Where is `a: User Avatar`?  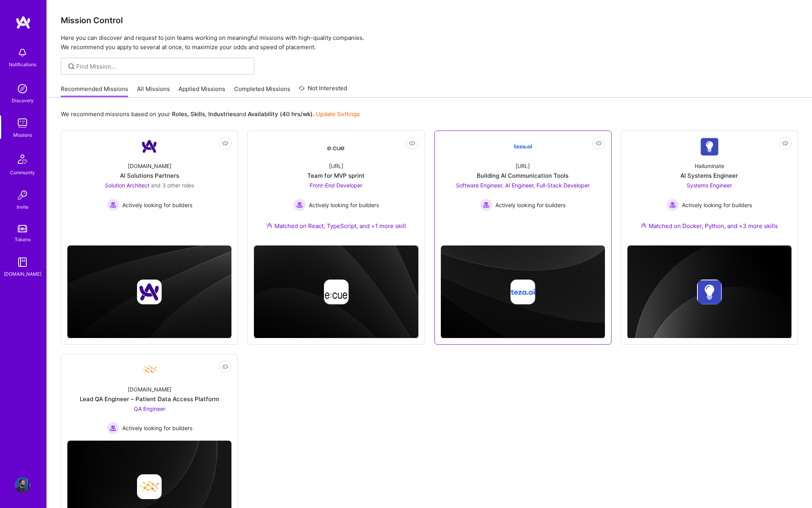
a: User Avatar is located at coordinates (23, 485).